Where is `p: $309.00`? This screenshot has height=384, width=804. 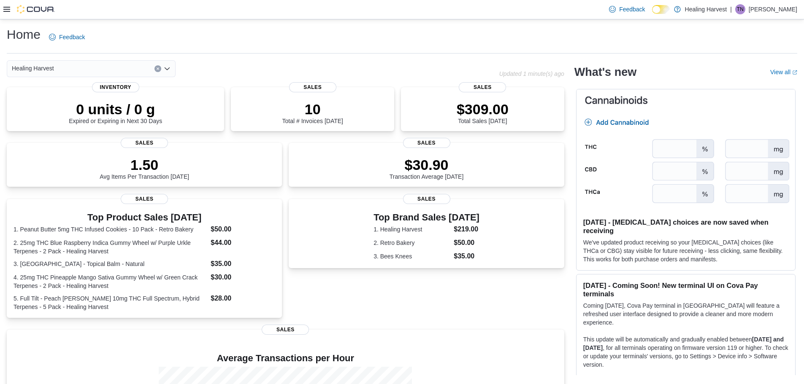
p: $309.00 is located at coordinates (482, 109).